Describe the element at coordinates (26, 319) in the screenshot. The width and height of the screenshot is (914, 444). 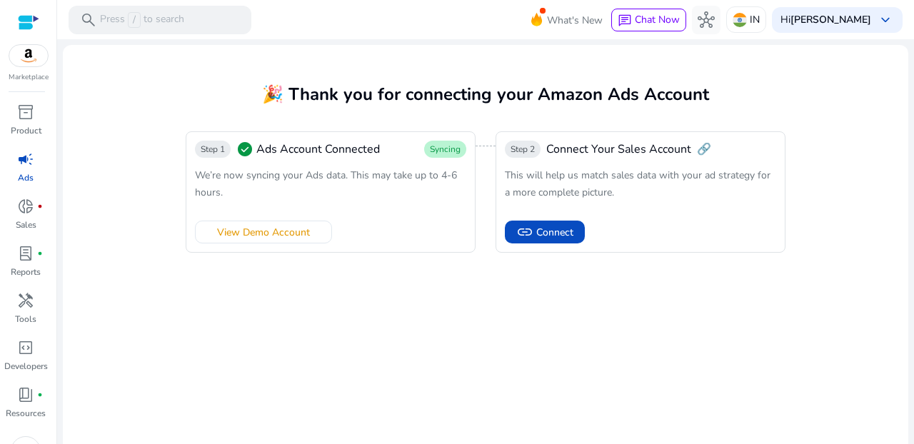
I see `p: Tools` at that location.